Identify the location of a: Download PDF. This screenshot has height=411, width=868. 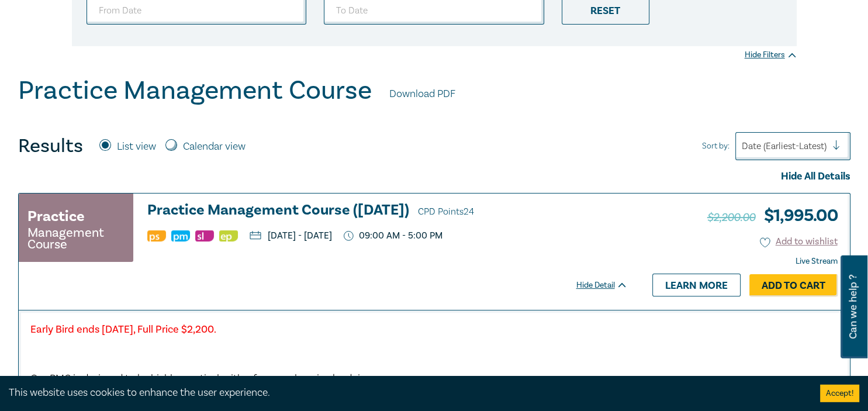
(422, 94).